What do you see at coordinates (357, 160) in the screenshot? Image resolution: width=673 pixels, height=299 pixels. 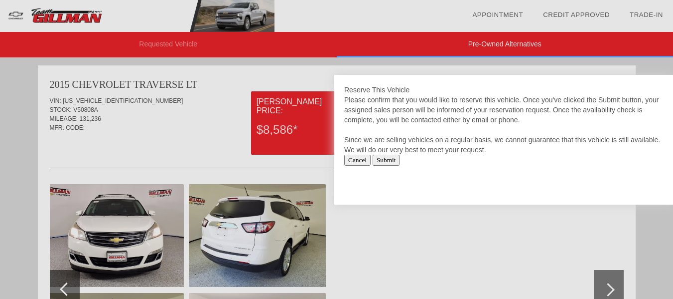 I see `input: Cancel` at bounding box center [357, 160].